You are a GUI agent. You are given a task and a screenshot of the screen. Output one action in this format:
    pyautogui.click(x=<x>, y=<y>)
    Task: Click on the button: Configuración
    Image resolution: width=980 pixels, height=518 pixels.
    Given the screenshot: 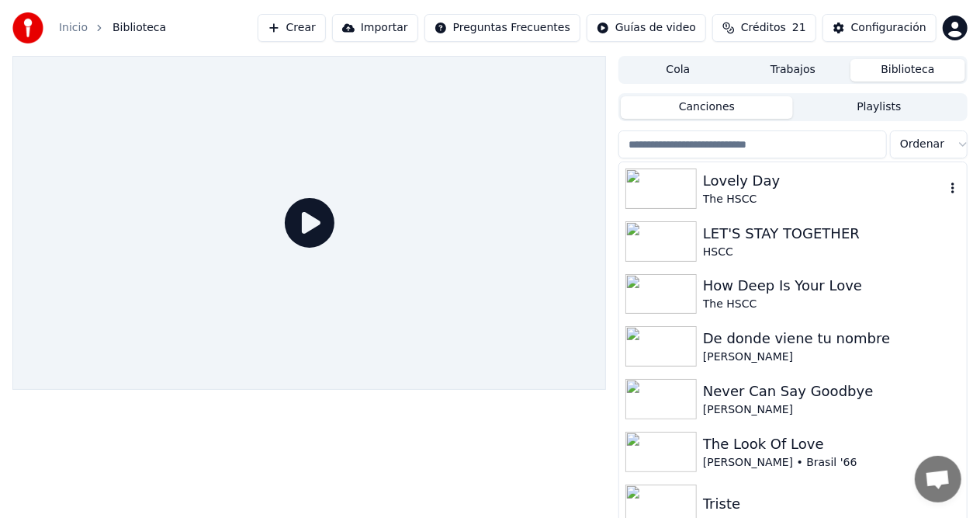 What is the action you would take?
    pyautogui.click(x=879, y=28)
    